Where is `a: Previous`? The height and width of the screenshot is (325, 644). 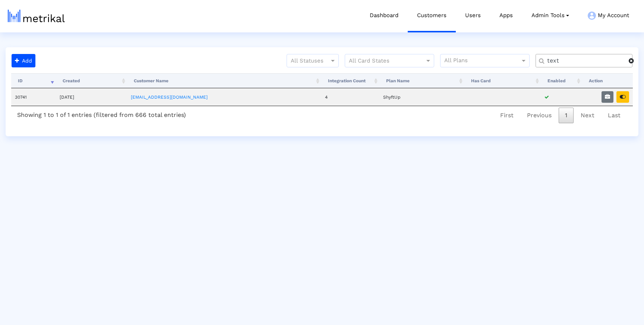 a: Previous is located at coordinates (540, 116).